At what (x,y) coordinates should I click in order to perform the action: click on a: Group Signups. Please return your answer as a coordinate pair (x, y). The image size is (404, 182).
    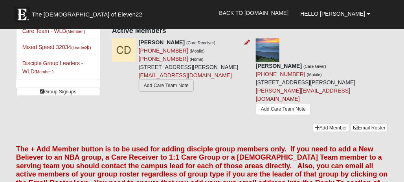
    Looking at the image, I should click on (58, 92).